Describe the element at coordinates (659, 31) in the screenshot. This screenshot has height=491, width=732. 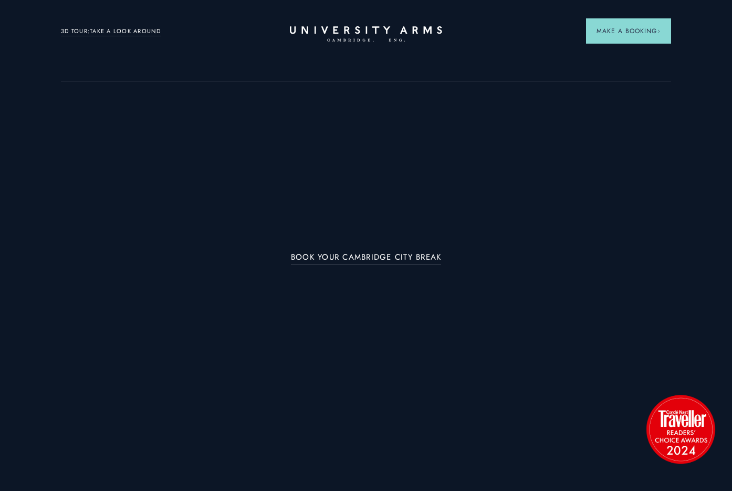
I see `img: Arrow icon` at that location.